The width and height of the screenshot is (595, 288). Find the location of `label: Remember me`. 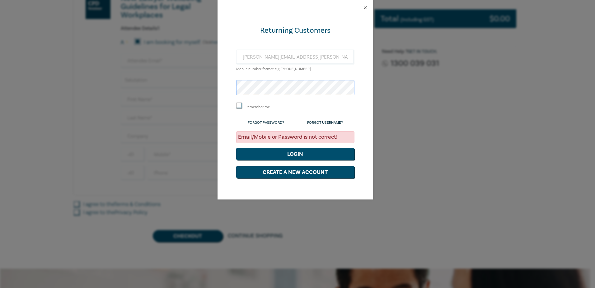

label: Remember me is located at coordinates (258, 107).